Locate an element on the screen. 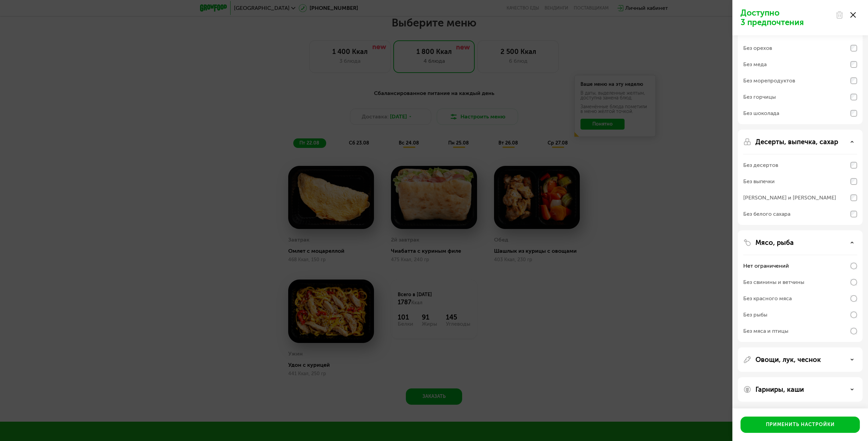 Image resolution: width=868 pixels, height=441 pixels. div: Без шоколада is located at coordinates (761, 113).